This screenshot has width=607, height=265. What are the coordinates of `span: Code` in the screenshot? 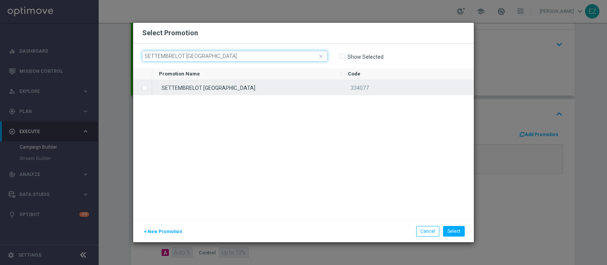 It's located at (354, 74).